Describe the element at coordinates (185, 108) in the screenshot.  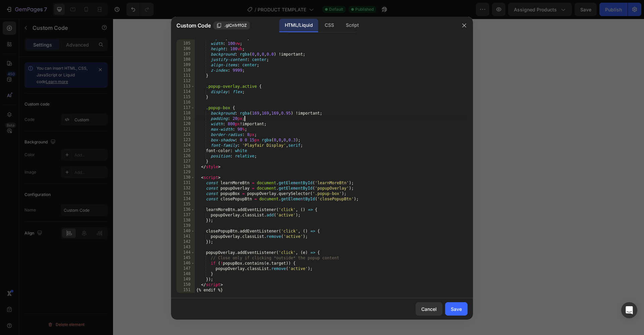
I see `div: 117` at that location.